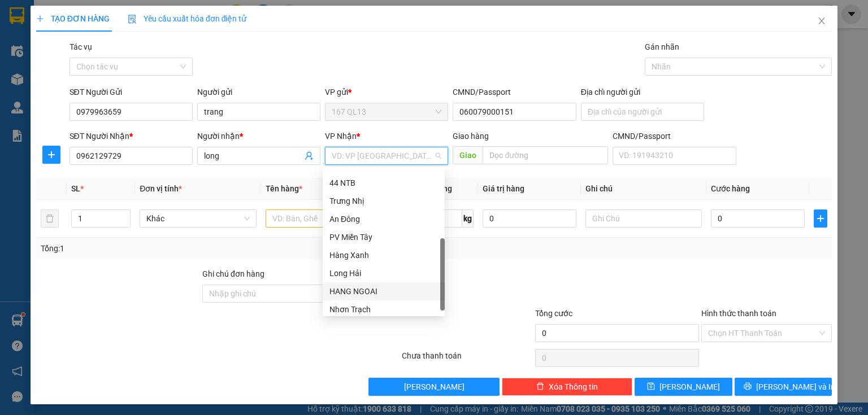 The height and width of the screenshot is (415, 868). Describe the element at coordinates (384, 256) in the screenshot. I see `div: Hàng Xanh` at that location.